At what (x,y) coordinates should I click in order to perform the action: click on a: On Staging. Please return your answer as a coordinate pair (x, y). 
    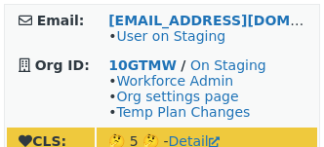
    Looking at the image, I should click on (228, 65).